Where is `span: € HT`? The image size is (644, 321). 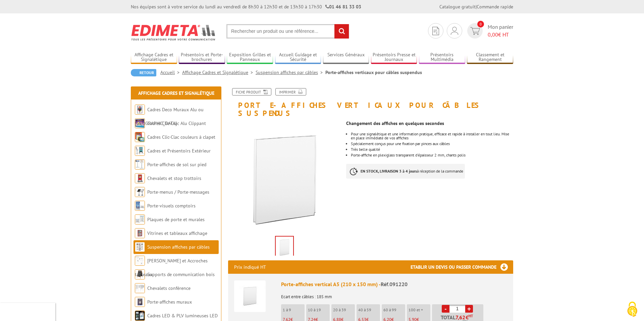 span: € HT is located at coordinates (500, 35).